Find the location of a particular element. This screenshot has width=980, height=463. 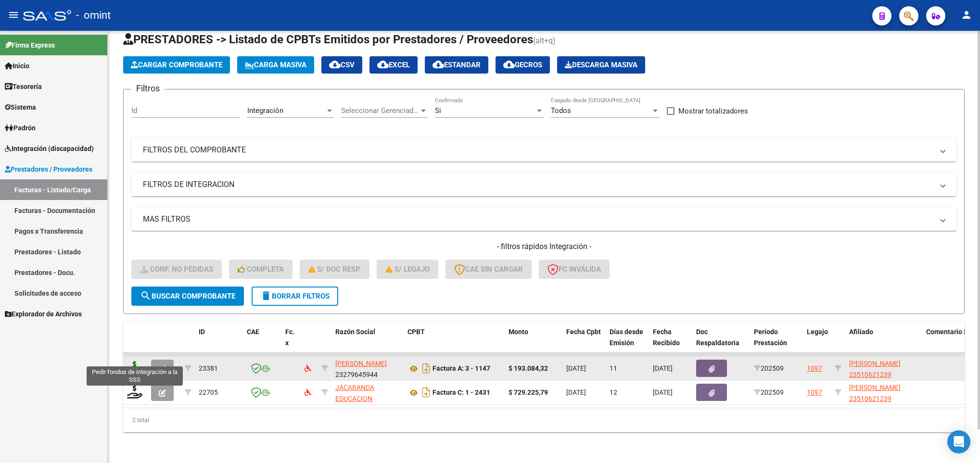

div: 23279645944 is located at coordinates (368, 369).